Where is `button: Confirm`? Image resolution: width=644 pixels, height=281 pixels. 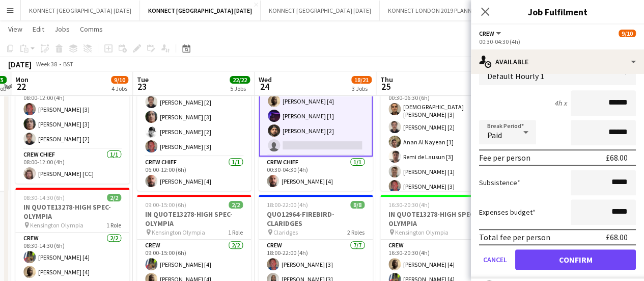 button: Confirm is located at coordinates (575, 259).